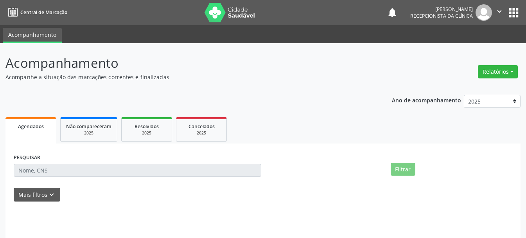 The height and width of the screenshot is (238, 526). Describe the element at coordinates (32, 35) in the screenshot. I see `a: Acompanhamento` at that location.